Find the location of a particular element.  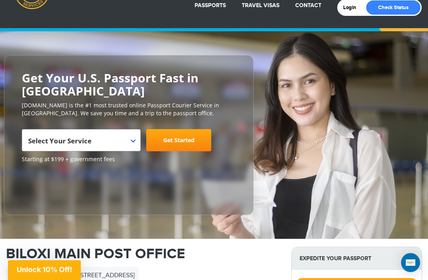

a: Passports is located at coordinates (210, 5).